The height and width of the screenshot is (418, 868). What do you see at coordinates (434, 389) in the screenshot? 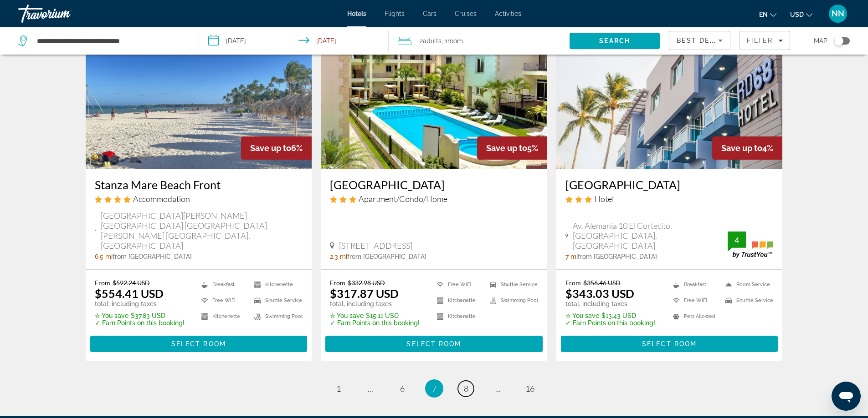
I see `nav: Pagination` at bounding box center [434, 389].